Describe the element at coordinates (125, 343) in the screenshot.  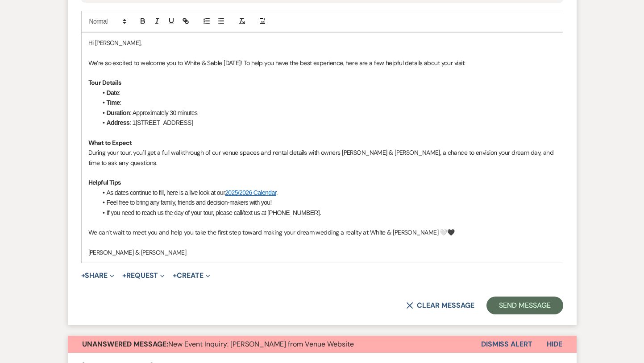
I see `strong: Unanswered Message:` at that location.